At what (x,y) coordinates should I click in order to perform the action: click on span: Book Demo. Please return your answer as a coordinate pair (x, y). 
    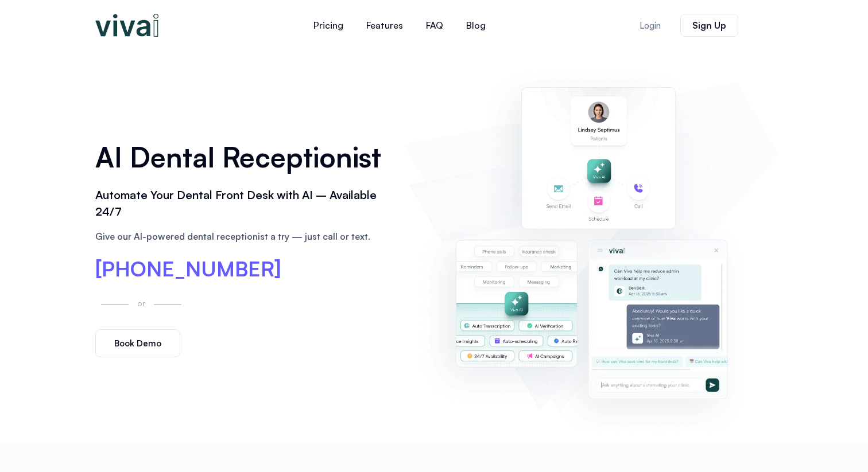
    Looking at the image, I should click on (137, 343).